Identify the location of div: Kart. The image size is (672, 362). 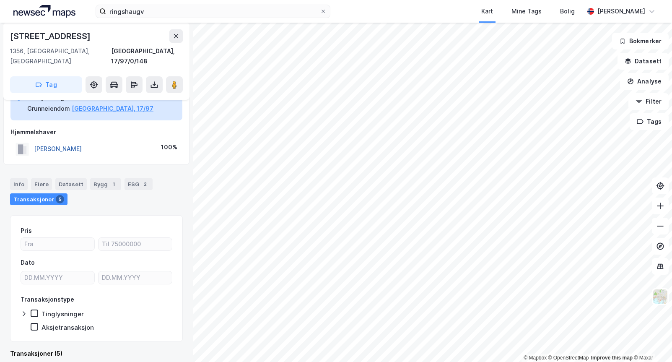
(487, 11).